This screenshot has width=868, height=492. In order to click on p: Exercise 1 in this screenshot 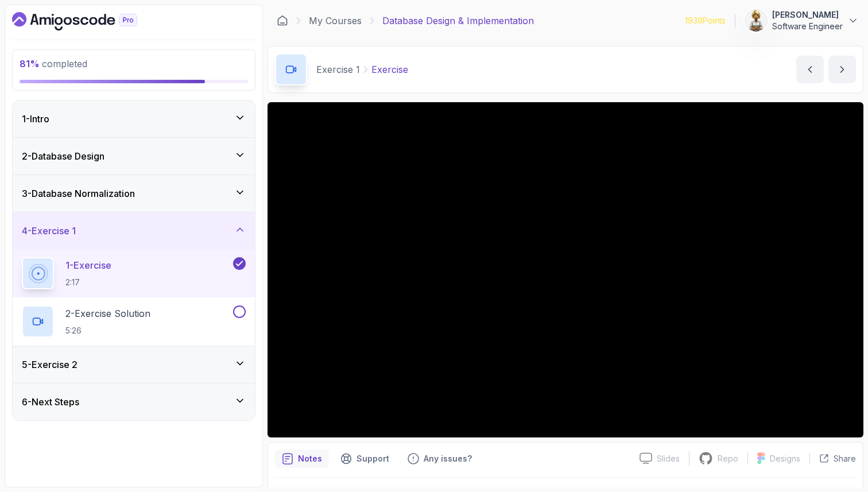, I will do `click(338, 69)`.